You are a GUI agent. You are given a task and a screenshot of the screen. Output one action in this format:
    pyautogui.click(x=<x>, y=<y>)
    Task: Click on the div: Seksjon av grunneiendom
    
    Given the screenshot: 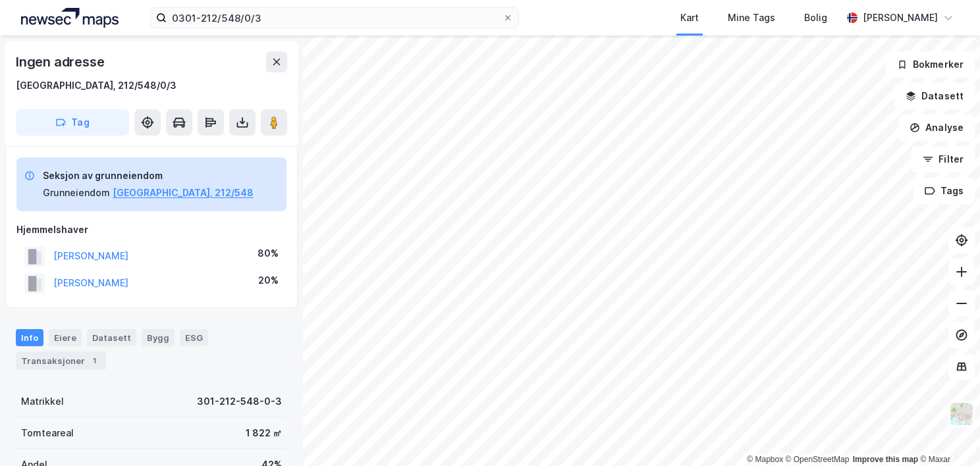 What is the action you would take?
    pyautogui.click(x=148, y=176)
    